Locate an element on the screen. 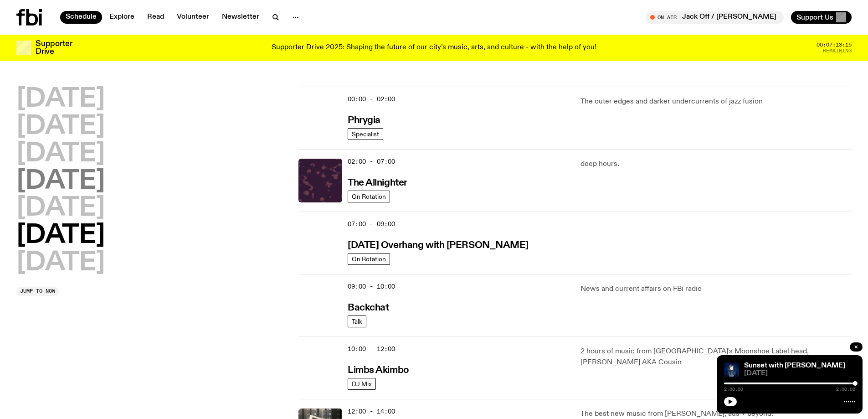  a: Schedule is located at coordinates (81, 17).